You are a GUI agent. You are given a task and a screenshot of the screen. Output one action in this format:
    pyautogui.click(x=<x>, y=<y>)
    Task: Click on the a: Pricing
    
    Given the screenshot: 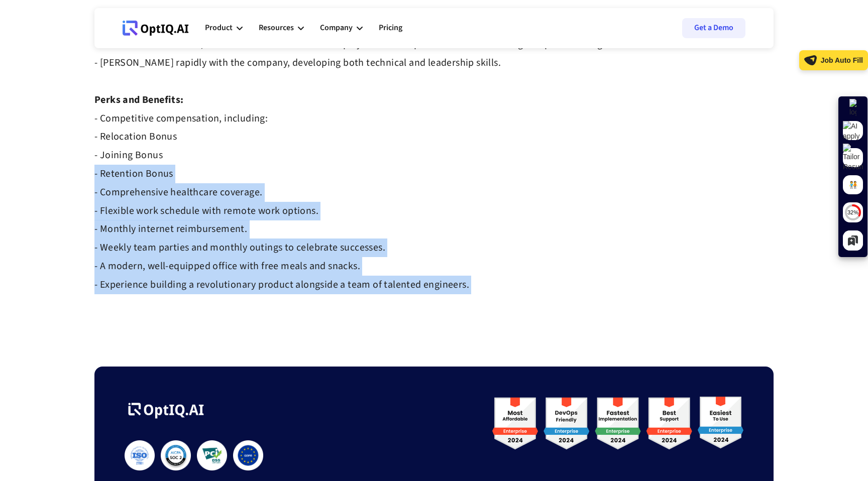 What is the action you would take?
    pyautogui.click(x=391, y=28)
    